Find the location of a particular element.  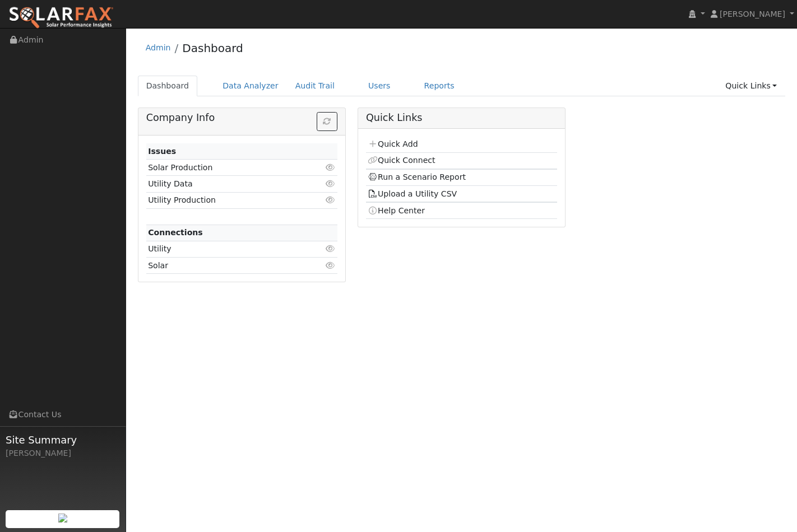

td: Utility is located at coordinates (226, 249).